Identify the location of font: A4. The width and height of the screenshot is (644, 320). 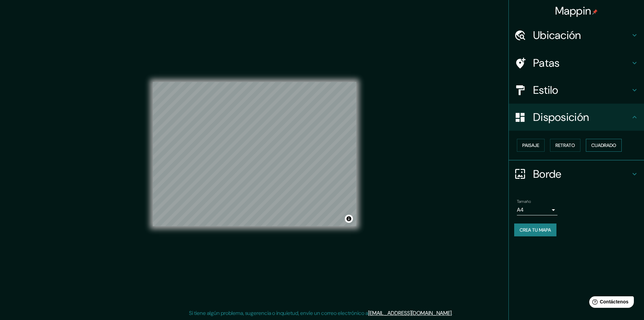
(520, 209).